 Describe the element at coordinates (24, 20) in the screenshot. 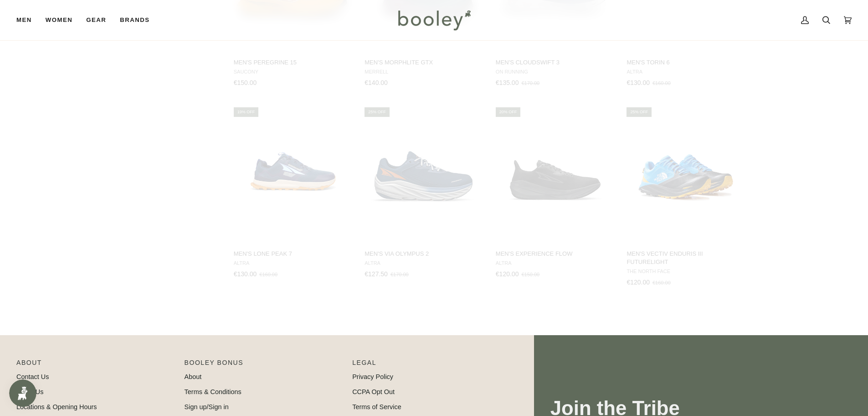

I see `span: Men` at that location.